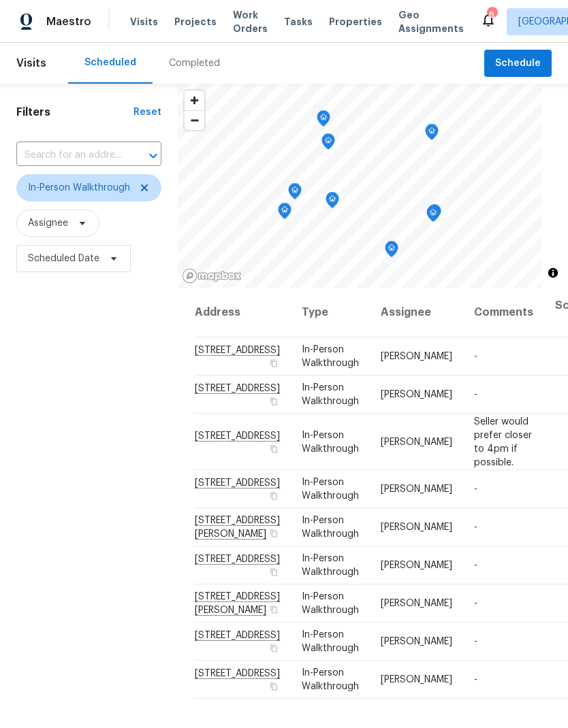 This screenshot has height=728, width=568. Describe the element at coordinates (63, 258) in the screenshot. I see `span: Scheduled Date` at that location.